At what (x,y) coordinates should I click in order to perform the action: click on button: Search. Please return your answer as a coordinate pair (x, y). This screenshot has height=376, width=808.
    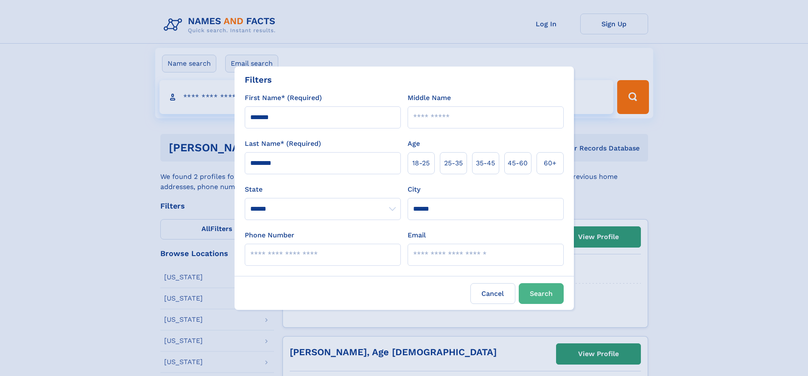
    Looking at the image, I should click on (541, 294).